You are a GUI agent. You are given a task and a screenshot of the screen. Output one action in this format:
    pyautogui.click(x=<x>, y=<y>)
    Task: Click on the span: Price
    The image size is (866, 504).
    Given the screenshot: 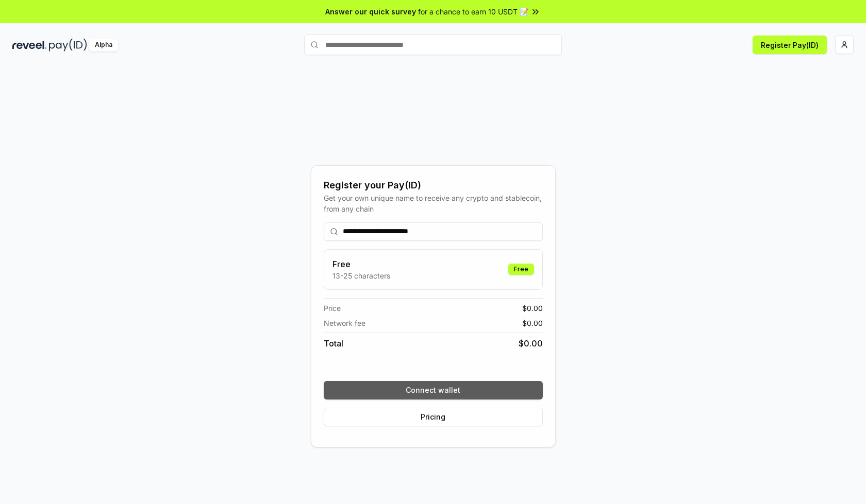 What is the action you would take?
    pyautogui.click(x=332, y=308)
    